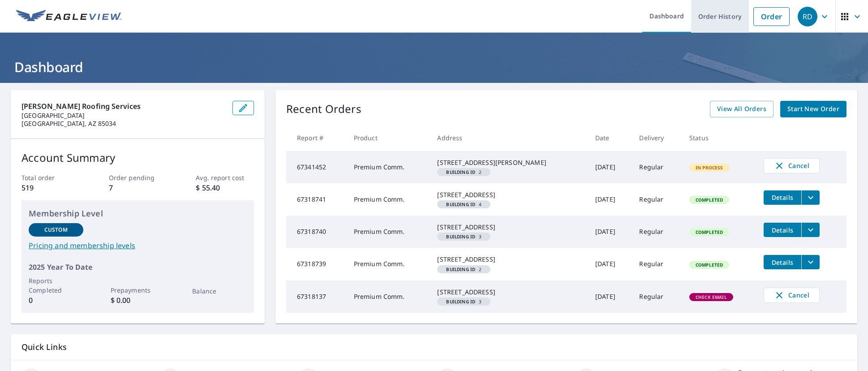 The height and width of the screenshot is (371, 868). Describe the element at coordinates (657, 137) in the screenshot. I see `th: Delivery` at that location.